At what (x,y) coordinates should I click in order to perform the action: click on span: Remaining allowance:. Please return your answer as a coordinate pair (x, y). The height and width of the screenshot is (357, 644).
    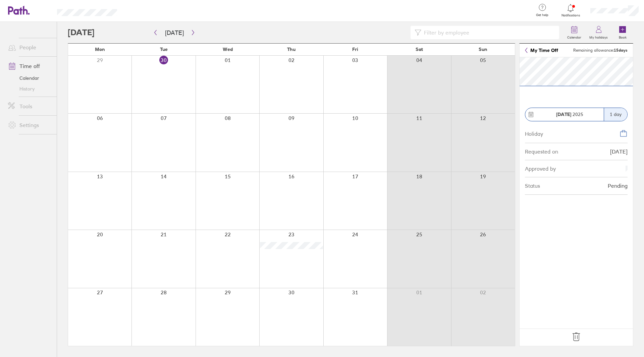
    Looking at the image, I should click on (601, 50).